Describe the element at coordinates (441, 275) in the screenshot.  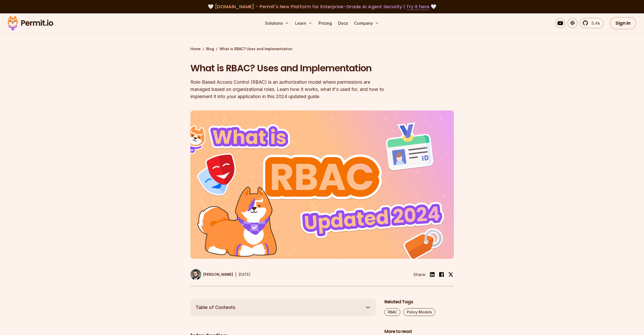
I see `img: facebook` at that location.